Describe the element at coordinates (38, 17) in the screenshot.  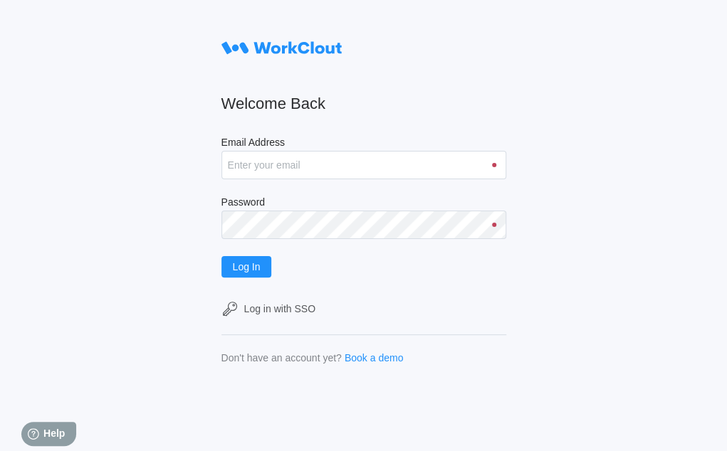
I see `span: Help` at that location.